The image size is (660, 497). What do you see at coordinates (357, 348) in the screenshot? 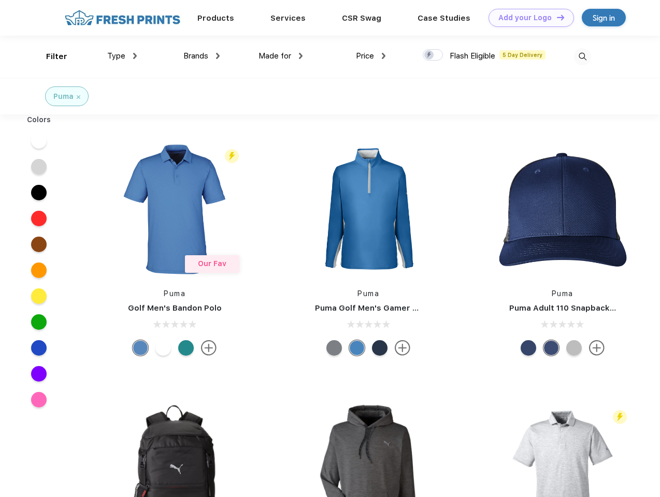
I see `div: Bright Cobalt` at bounding box center [357, 348].